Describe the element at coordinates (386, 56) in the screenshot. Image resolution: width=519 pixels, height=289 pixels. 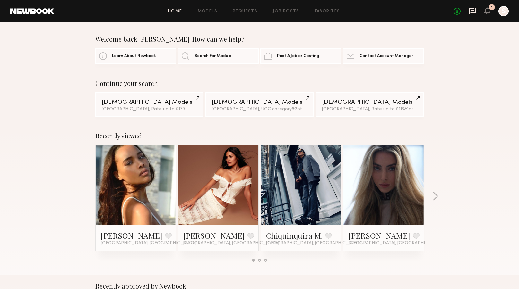
I see `span: Contact Account Manager` at that location.